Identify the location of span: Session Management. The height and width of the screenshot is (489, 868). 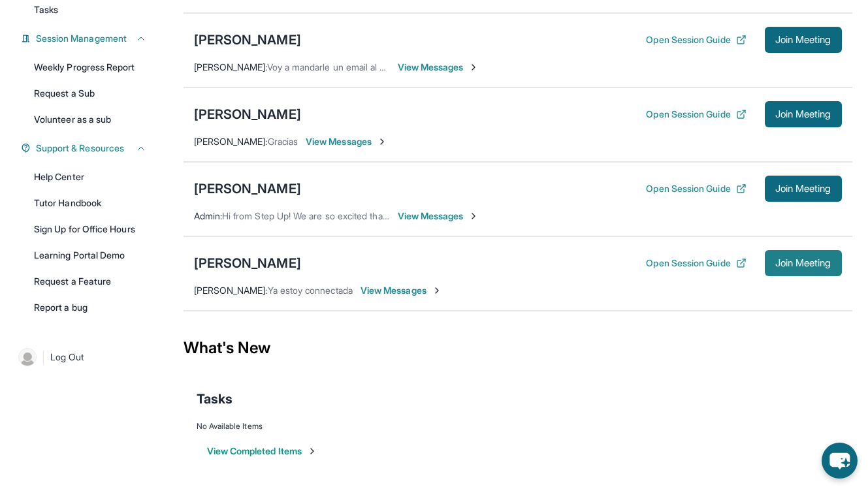
(81, 38).